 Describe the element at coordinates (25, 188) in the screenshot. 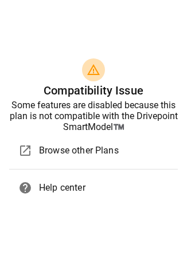

I see `span: help` at that location.